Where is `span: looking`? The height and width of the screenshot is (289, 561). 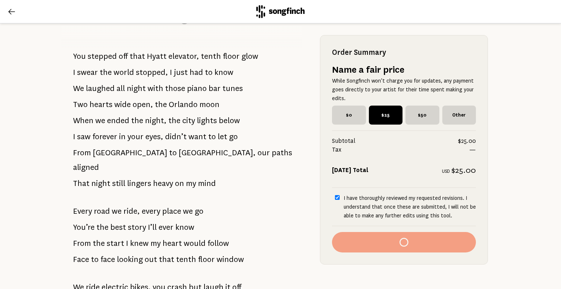 span: looking is located at coordinates (130, 259).